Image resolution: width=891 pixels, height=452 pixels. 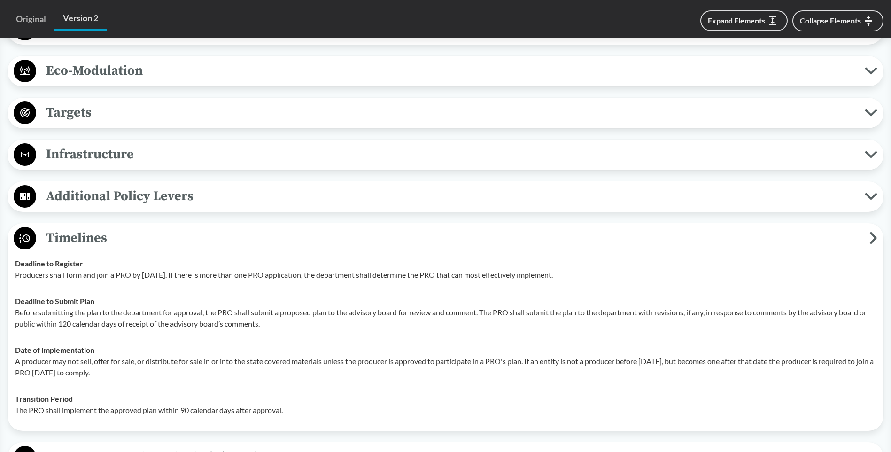 What do you see at coordinates (451, 70) in the screenshot?
I see `span: Eco-Modulation` at bounding box center [451, 70].